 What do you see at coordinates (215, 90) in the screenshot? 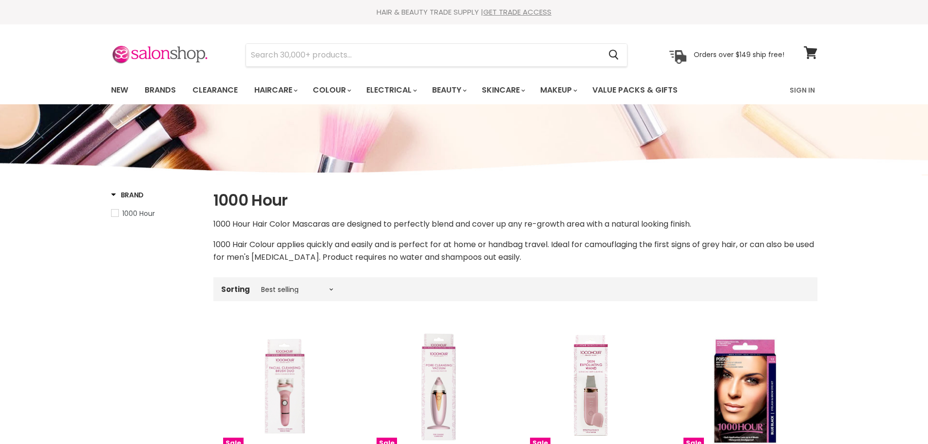
I see `a: Clearance` at bounding box center [215, 90].